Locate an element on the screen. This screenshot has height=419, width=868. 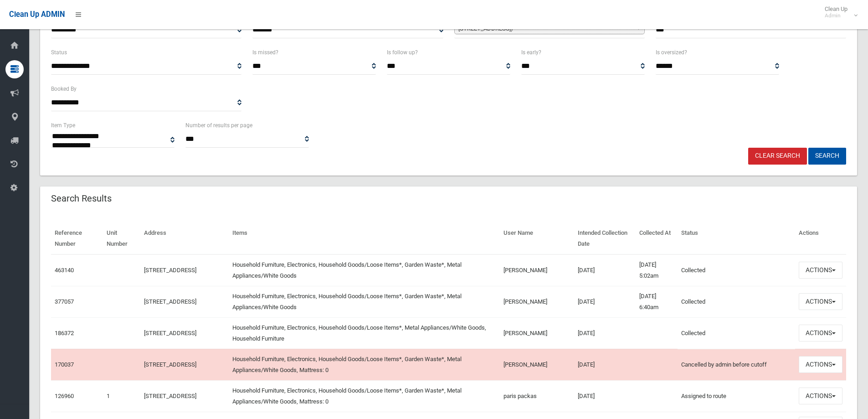
header: Search Results is located at coordinates (81, 198).